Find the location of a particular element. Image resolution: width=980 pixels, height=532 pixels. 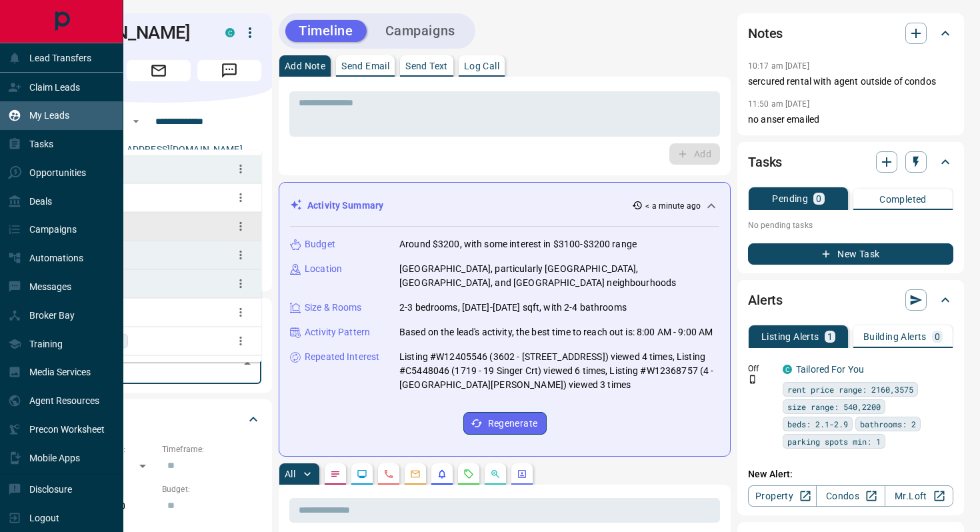

button: Close is located at coordinates (248, 364).